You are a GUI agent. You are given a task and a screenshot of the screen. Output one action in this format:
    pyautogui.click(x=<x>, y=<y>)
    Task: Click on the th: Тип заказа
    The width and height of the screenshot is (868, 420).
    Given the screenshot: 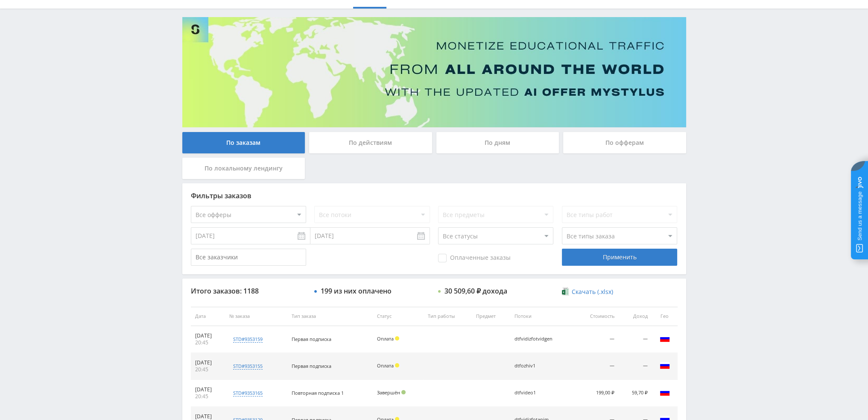 What is the action you would take?
    pyautogui.click(x=330, y=316)
    